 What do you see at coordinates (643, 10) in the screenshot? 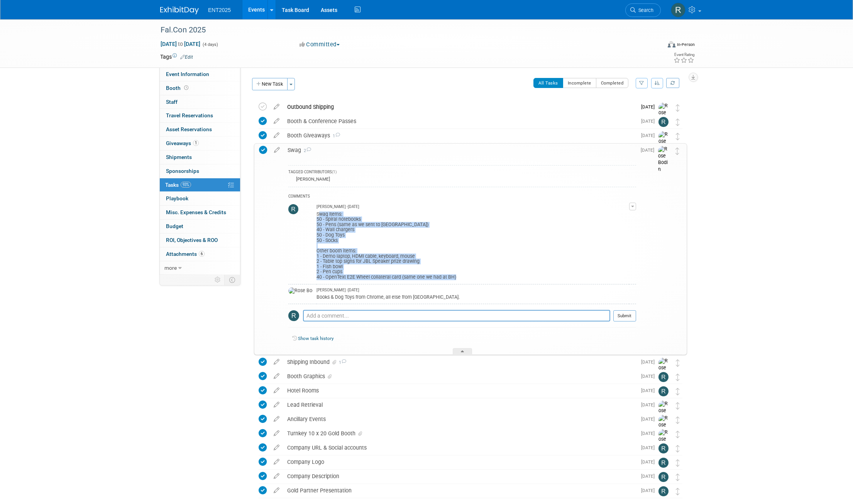
I see `a: Search` at bounding box center [643, 10].